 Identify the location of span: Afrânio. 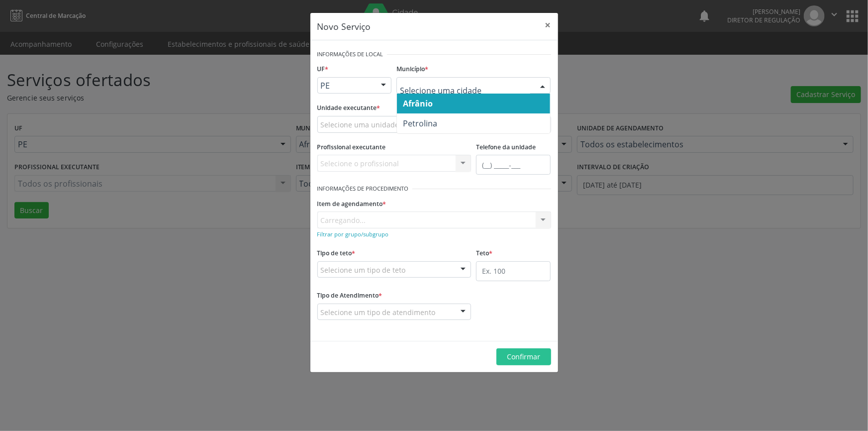
(418, 103).